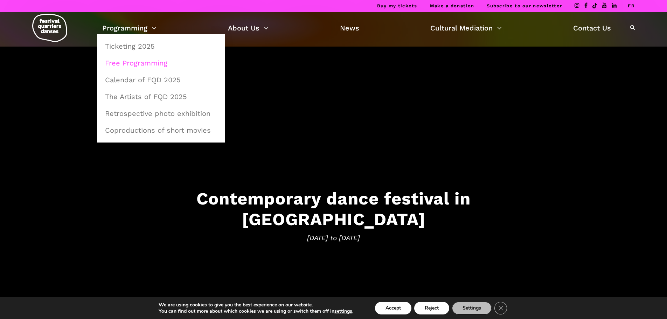  I want to click on a: Retrospective photo exhibition, so click(161, 114).